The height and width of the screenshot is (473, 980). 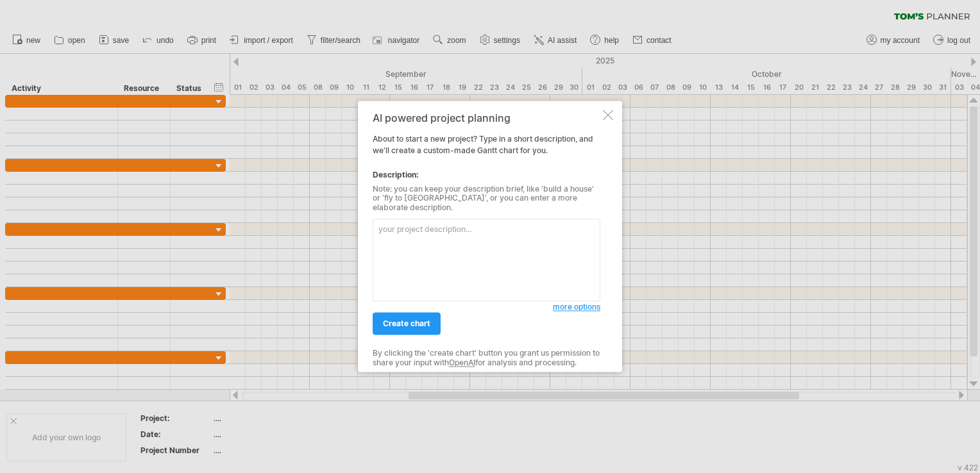 What do you see at coordinates (407, 324) in the screenshot?
I see `a: create chart` at bounding box center [407, 324].